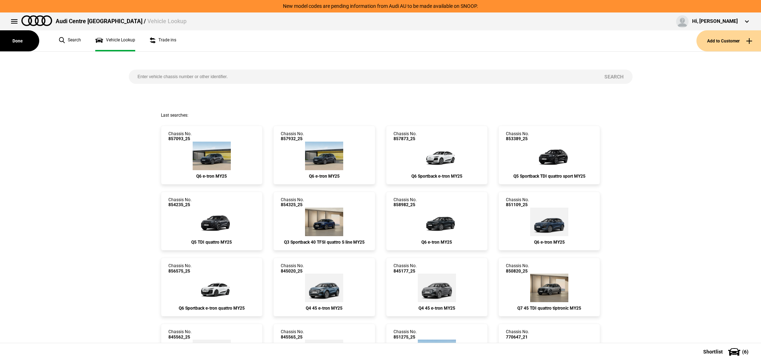  I want to click on span: 845565_25, so click(292, 337).